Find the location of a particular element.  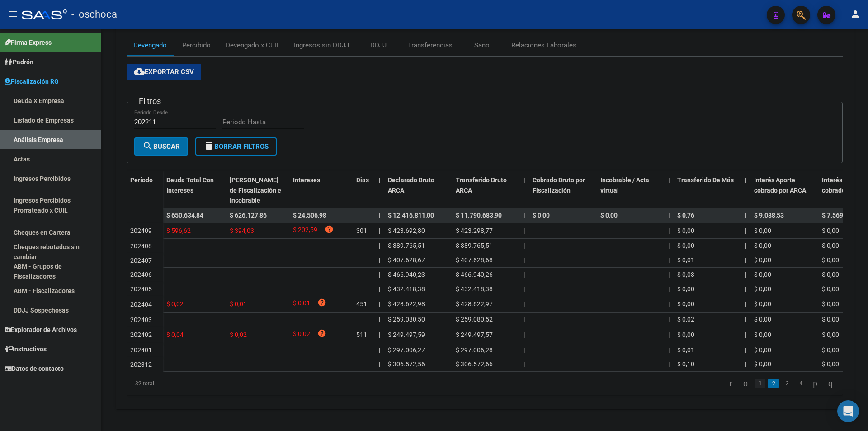

span: Explorador de Archivos is located at coordinates (41, 330).